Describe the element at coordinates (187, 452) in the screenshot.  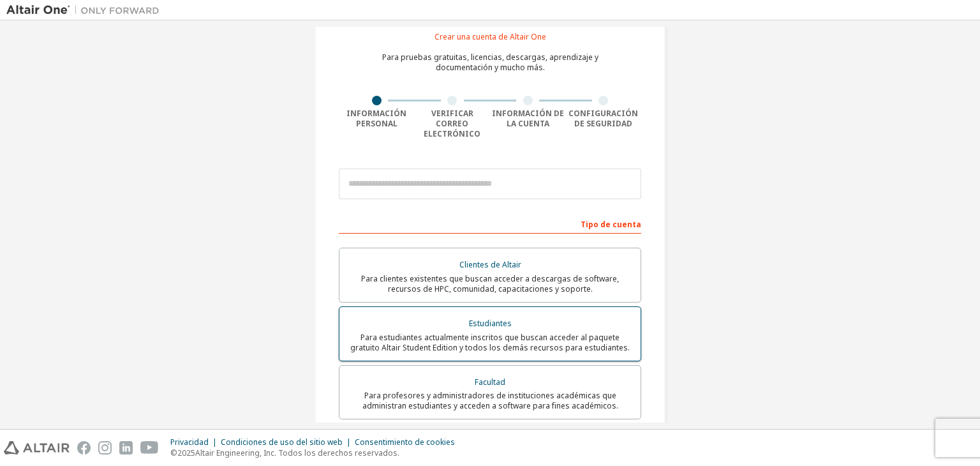
I see `font: 2025` at that location.